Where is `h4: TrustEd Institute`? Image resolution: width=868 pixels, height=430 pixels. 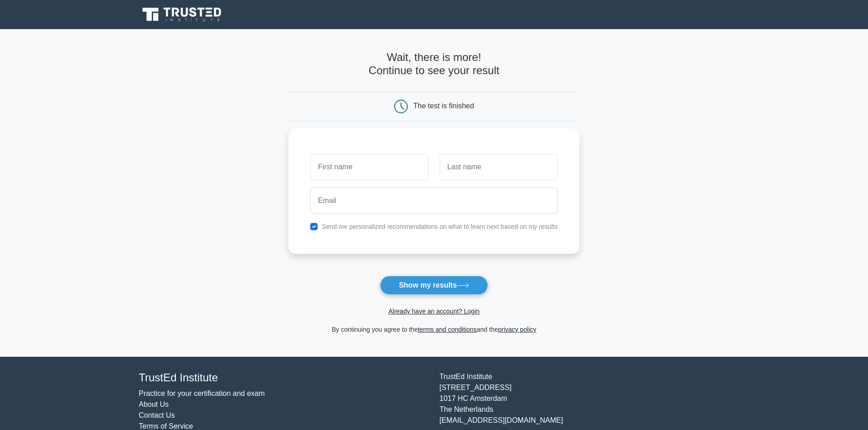
h4: TrustEd Institute is located at coordinates (284, 378).